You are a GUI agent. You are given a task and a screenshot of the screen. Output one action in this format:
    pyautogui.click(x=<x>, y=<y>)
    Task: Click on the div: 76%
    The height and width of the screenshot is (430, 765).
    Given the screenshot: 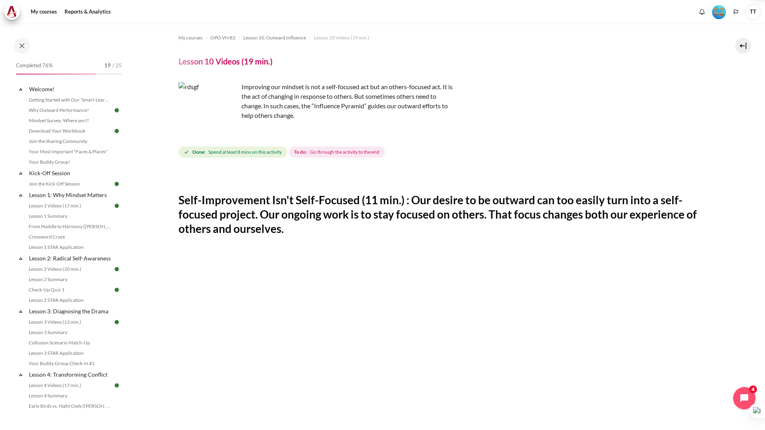 What is the action you would take?
    pyautogui.click(x=56, y=74)
    